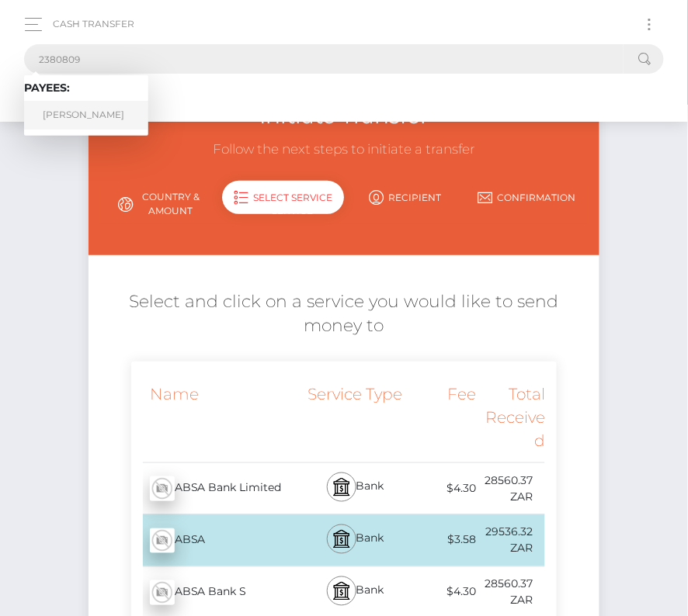  I want to click on div: Service Type, so click(355, 418).